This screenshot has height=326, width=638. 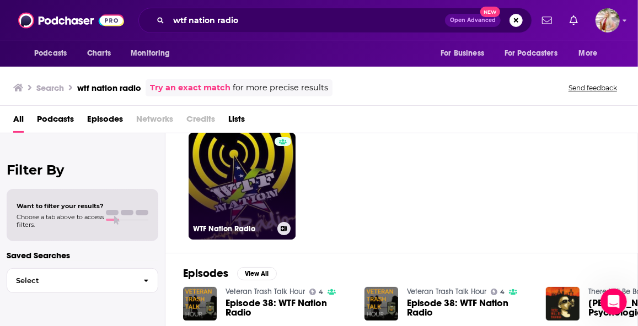 What do you see at coordinates (105, 121) in the screenshot?
I see `span: Episodes` at bounding box center [105, 121].